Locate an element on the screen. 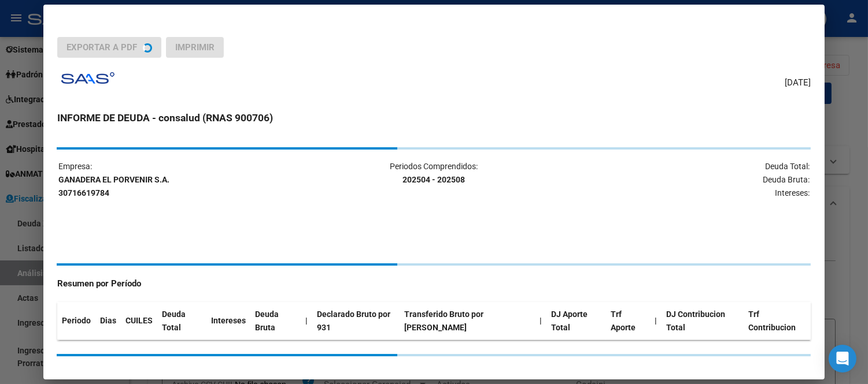 Image resolution: width=868 pixels, height=384 pixels. div: Open Intercom Messenger is located at coordinates (842, 358).